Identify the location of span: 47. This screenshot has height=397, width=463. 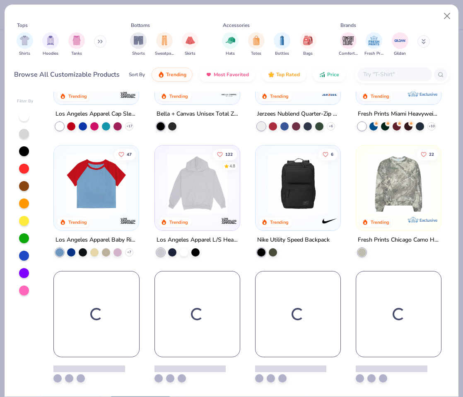
(129, 154).